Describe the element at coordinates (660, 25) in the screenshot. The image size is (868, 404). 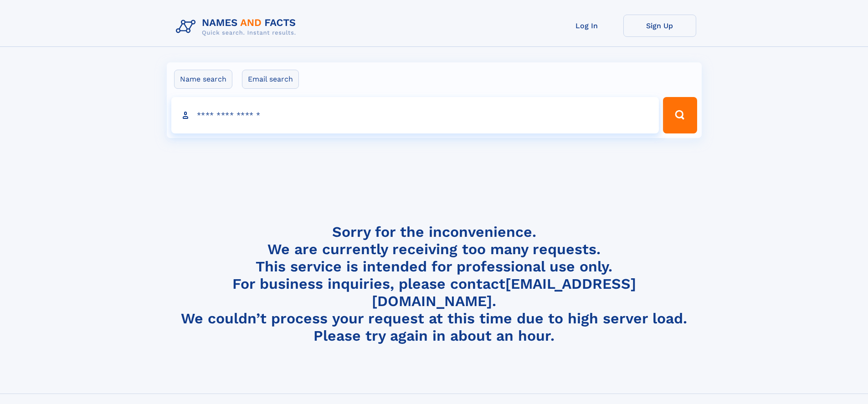
I see `a: Sign Up` at that location.